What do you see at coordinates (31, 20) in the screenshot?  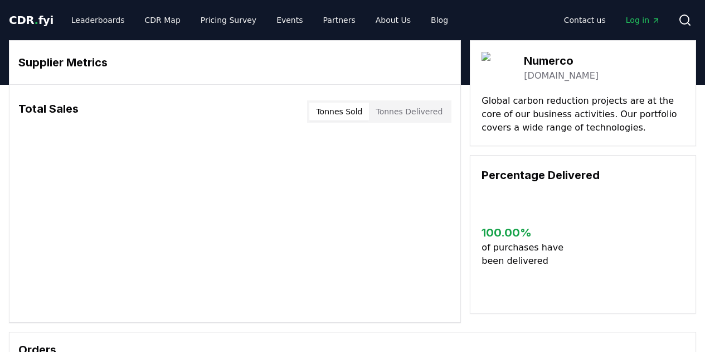 I see `span: CDR fyi` at bounding box center [31, 20].